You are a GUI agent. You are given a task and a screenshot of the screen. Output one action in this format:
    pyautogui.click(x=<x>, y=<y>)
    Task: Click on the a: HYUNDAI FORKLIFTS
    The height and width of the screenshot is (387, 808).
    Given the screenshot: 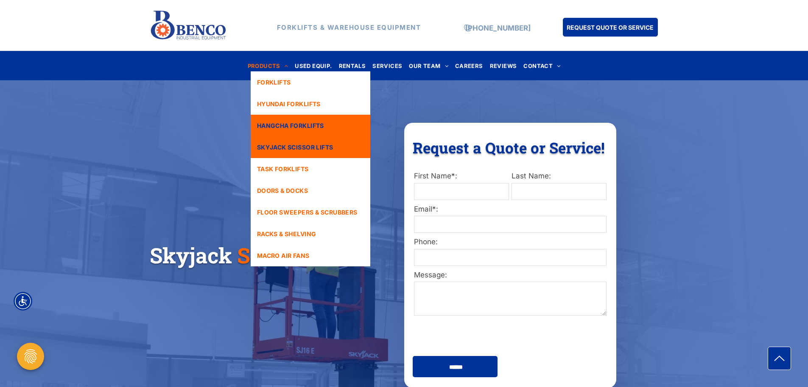 What is the action you would take?
    pyautogui.click(x=311, y=104)
    